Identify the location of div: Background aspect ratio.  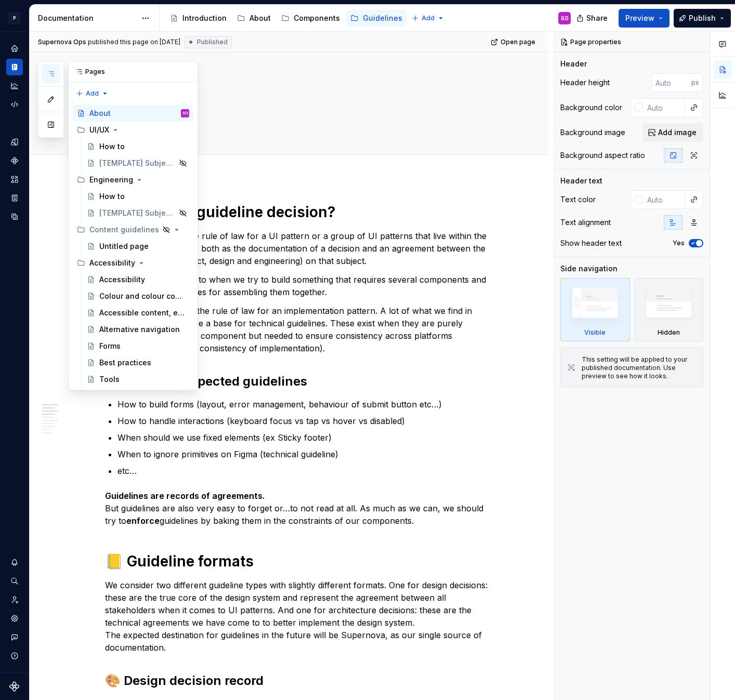
(602, 155).